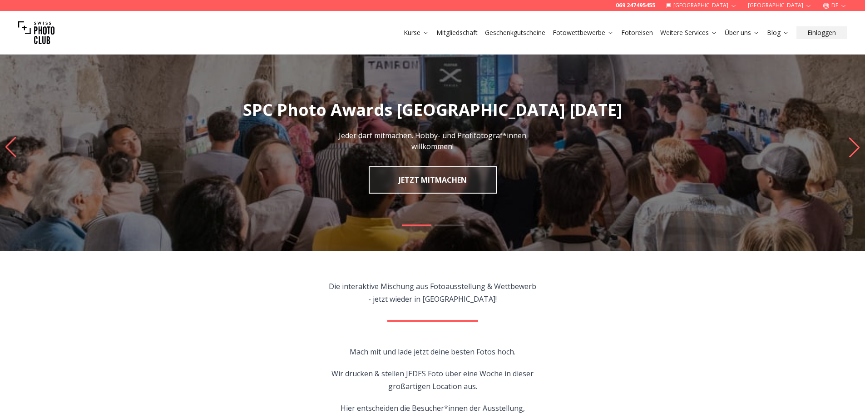 This screenshot has height=414, width=865. What do you see at coordinates (515, 33) in the screenshot?
I see `button: Geschenkgutscheine` at bounding box center [515, 33].